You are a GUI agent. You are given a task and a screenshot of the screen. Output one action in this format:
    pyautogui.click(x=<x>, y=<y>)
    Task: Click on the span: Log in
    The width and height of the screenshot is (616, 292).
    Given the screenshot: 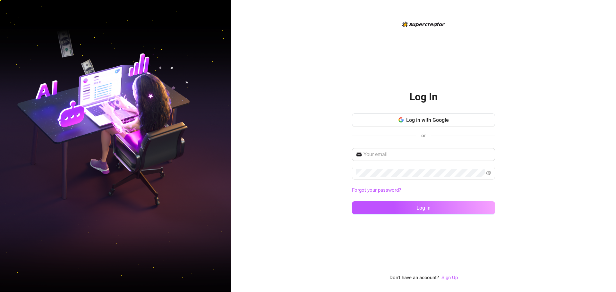 What is the action you would take?
    pyautogui.click(x=424, y=208)
    